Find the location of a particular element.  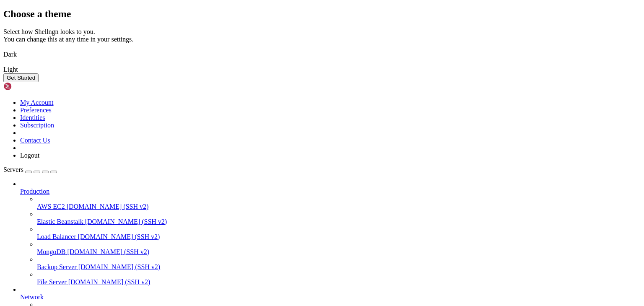

h2: Choose a theme is located at coordinates (322, 14).